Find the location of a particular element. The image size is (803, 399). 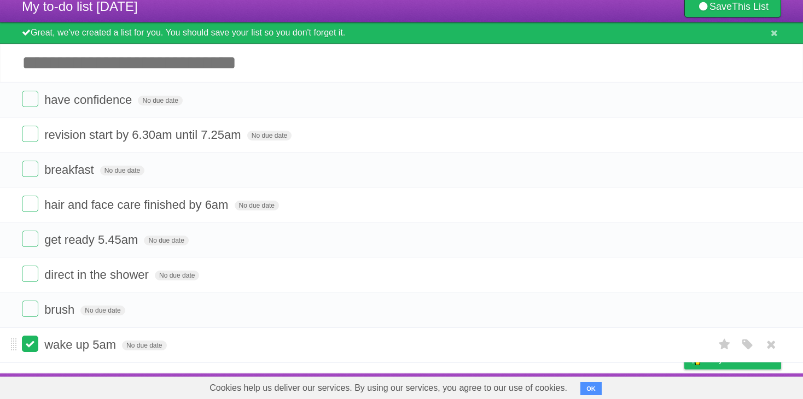

a: Terms is located at coordinates (645, 387).